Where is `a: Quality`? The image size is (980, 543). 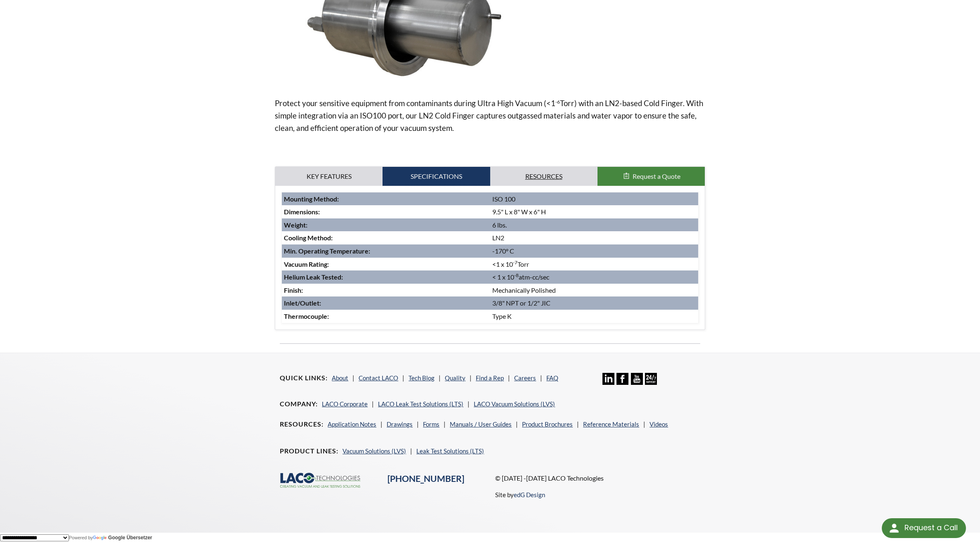
a: Quality is located at coordinates (455, 378).